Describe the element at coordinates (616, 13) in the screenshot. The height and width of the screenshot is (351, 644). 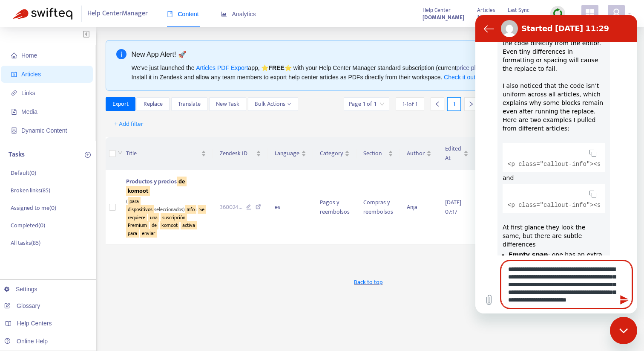
I see `span: user` at that location.